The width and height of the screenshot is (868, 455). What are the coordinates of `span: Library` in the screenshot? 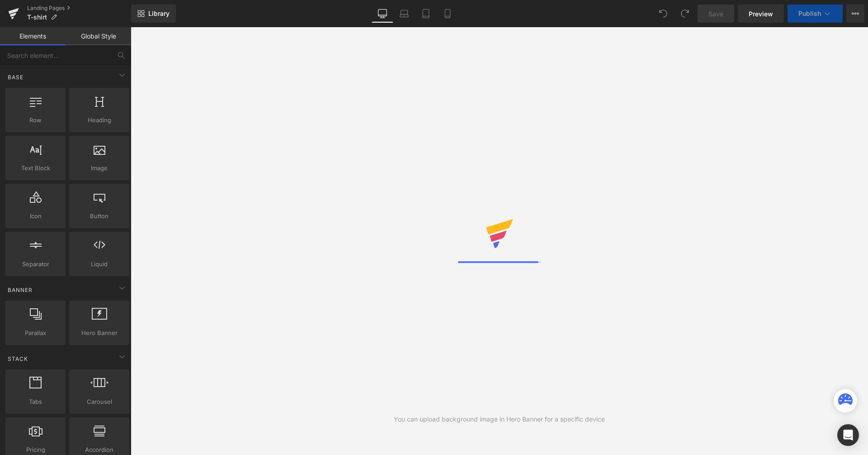 It's located at (159, 13).